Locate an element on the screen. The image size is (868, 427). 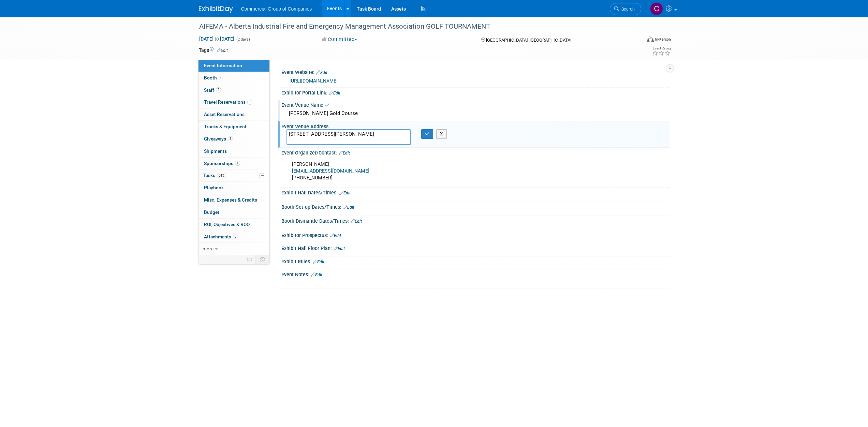
span: to is located at coordinates (216, 39).